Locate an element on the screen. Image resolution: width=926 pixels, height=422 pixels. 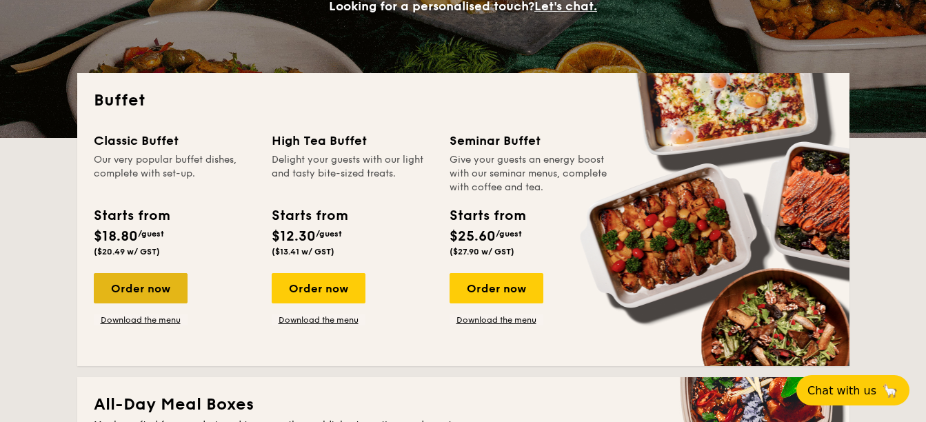
div: Give your guests an energy boost with our seminar menus, complete with coffee and tea. is located at coordinates (530, 174).